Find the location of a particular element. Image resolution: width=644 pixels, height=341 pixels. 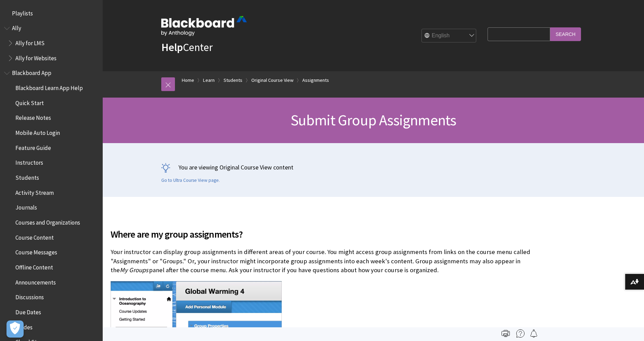

a: Assignments is located at coordinates (316, 80).